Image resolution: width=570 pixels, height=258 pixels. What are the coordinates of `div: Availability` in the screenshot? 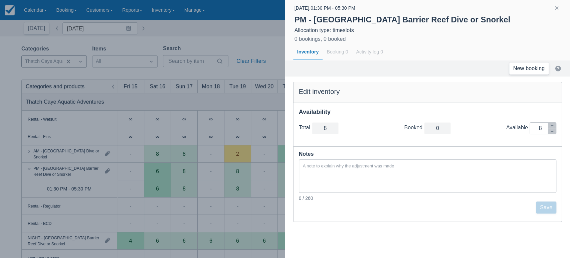 It's located at (428, 112).